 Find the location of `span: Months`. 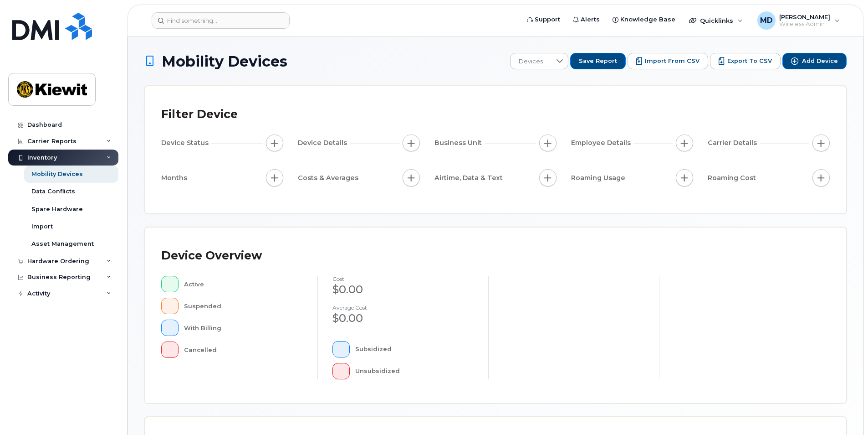

span: Months is located at coordinates (175, 178).